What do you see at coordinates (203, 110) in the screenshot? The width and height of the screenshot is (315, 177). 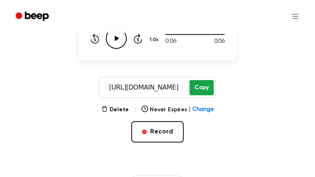 I see `span: Change` at bounding box center [203, 110].